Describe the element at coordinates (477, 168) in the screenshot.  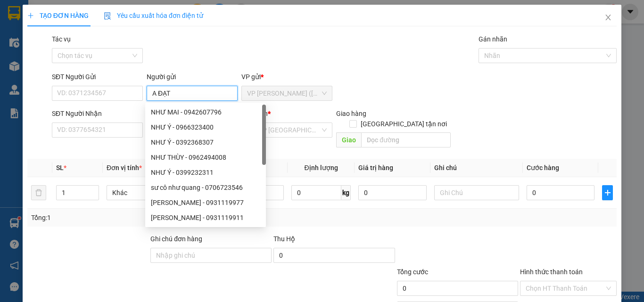
I see `th: Ghi chú` at that location.